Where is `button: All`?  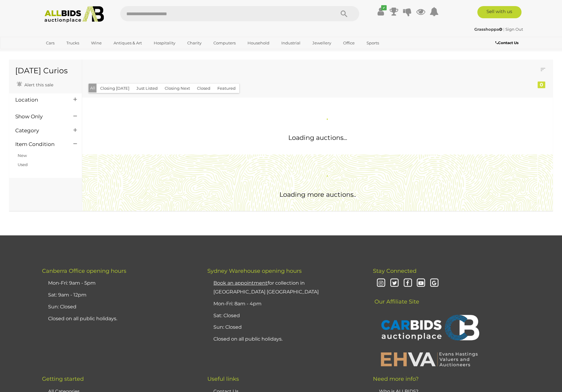
button: All is located at coordinates (92, 88).